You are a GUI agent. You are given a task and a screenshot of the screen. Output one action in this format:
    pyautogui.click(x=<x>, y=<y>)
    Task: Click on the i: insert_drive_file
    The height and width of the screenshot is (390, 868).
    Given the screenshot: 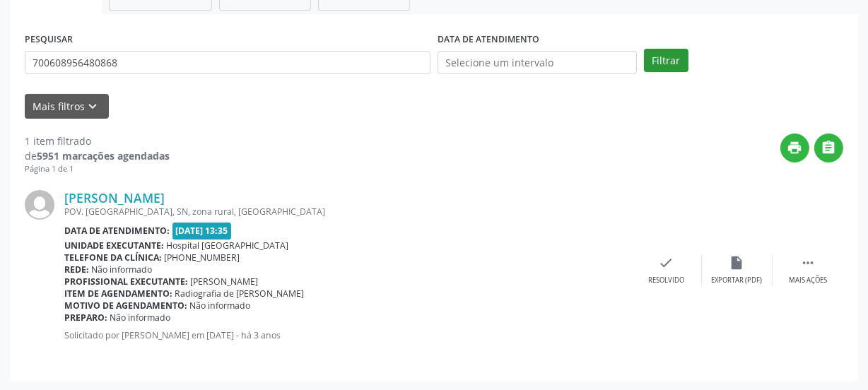 What is the action you would take?
    pyautogui.click(x=737, y=263)
    